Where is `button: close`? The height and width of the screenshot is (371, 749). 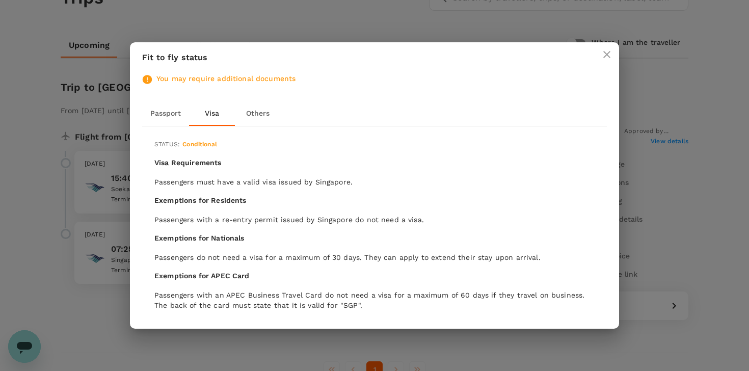
button: close is located at coordinates (607, 54).